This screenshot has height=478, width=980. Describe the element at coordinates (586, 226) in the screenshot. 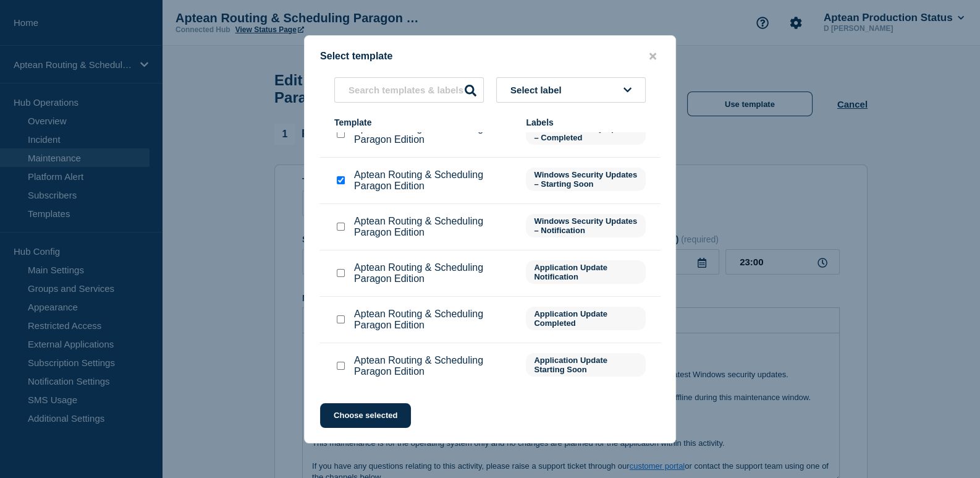

I see `span: Windows Security Updates – Notification` at that location.